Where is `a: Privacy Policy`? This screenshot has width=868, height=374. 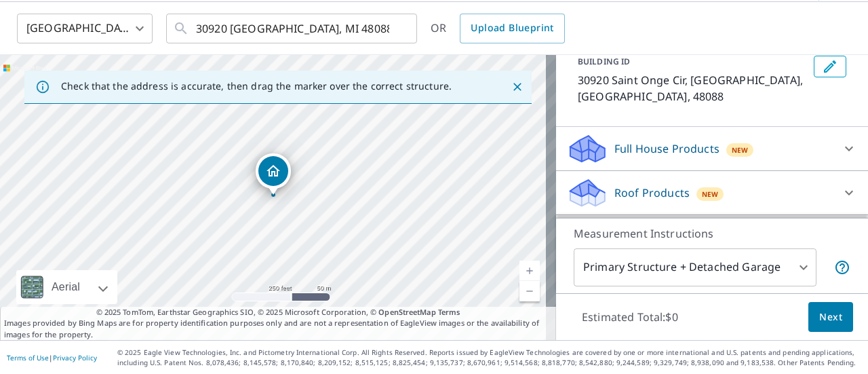
a: Privacy Policy is located at coordinates (75, 358).